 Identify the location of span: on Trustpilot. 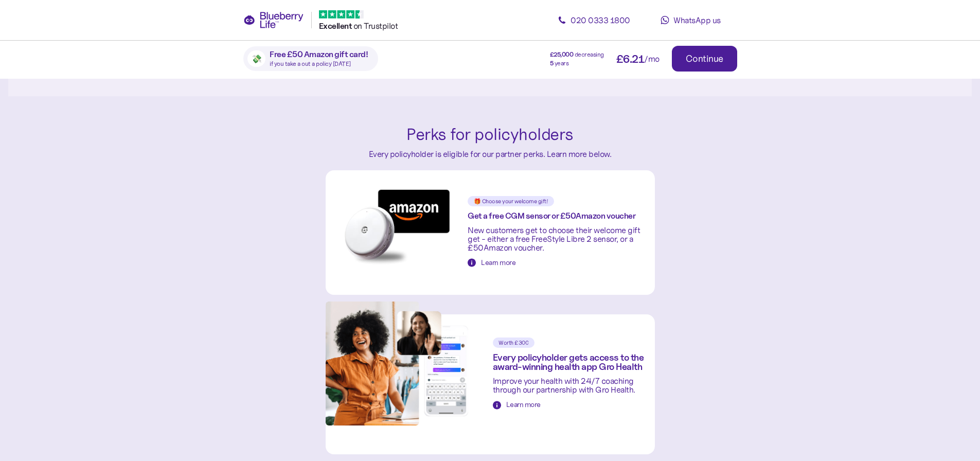
(375, 26).